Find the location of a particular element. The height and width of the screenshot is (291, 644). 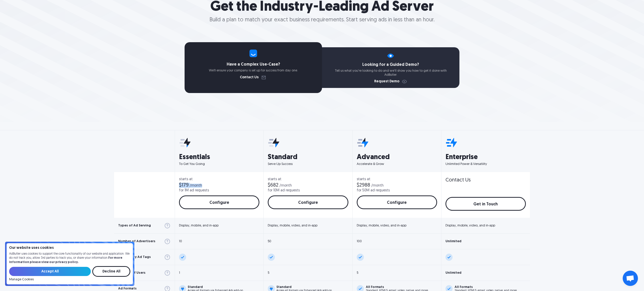

div: Manage Cookies is located at coordinates (21, 279).